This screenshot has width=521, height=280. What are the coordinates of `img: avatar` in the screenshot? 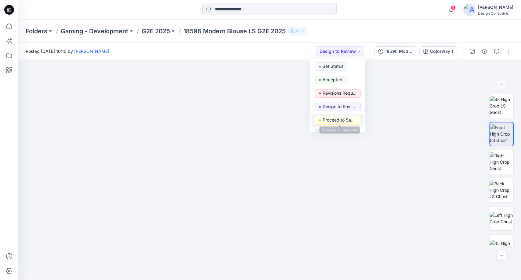 It's located at (469, 10).